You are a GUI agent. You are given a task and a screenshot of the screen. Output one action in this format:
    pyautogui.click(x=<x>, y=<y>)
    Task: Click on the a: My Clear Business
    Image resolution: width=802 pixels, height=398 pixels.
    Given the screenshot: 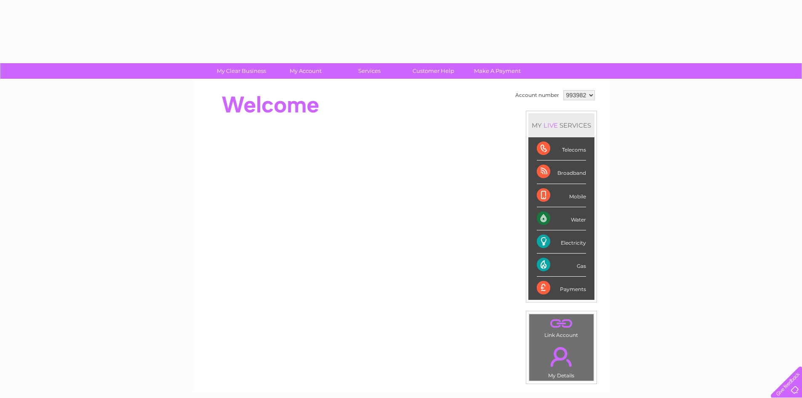 What is the action you would take?
    pyautogui.click(x=241, y=71)
    